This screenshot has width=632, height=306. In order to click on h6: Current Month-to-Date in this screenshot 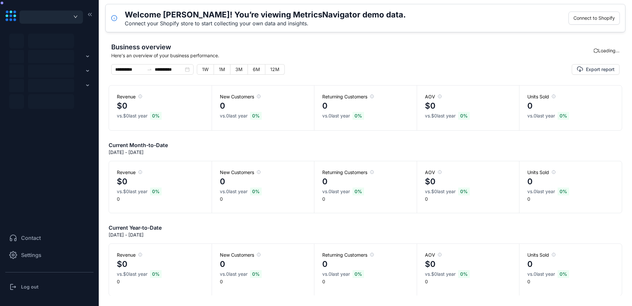, I will do `click(138, 145)`.